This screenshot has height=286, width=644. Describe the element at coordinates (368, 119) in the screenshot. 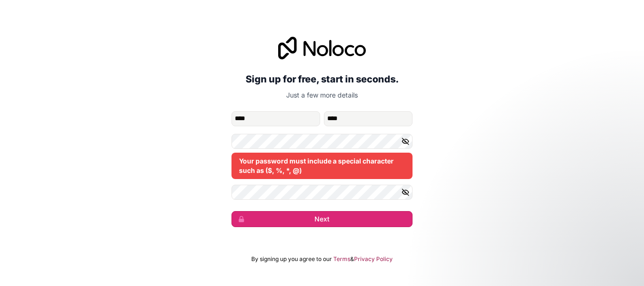

I see `input: family-name` at that location.